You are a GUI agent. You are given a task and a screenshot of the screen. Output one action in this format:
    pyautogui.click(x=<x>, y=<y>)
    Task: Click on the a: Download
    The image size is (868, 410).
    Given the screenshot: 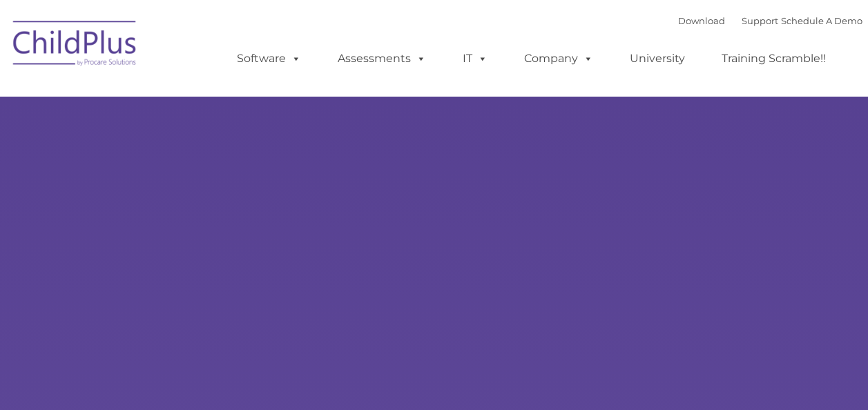 What is the action you would take?
    pyautogui.click(x=702, y=21)
    